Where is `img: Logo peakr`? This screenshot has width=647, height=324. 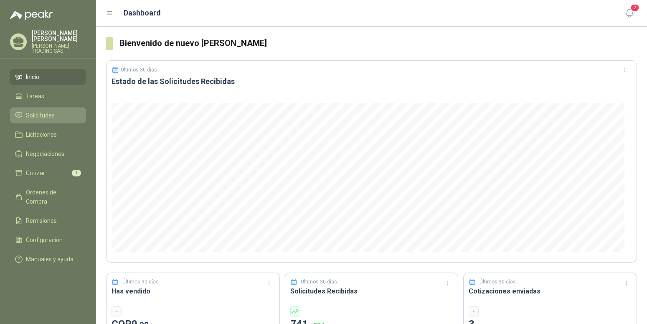
img: Logo peakr is located at coordinates (31, 15).